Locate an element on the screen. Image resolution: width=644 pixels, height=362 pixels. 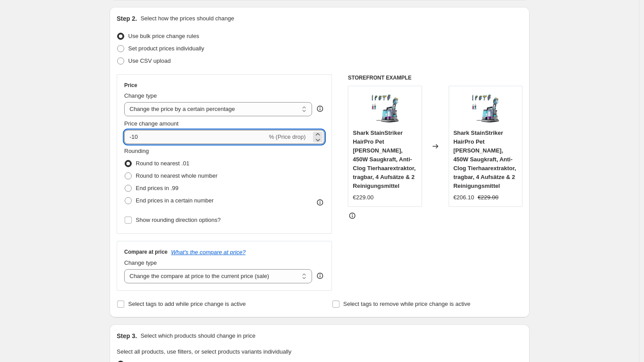
span: Round to nearest .01 is located at coordinates (163, 163).